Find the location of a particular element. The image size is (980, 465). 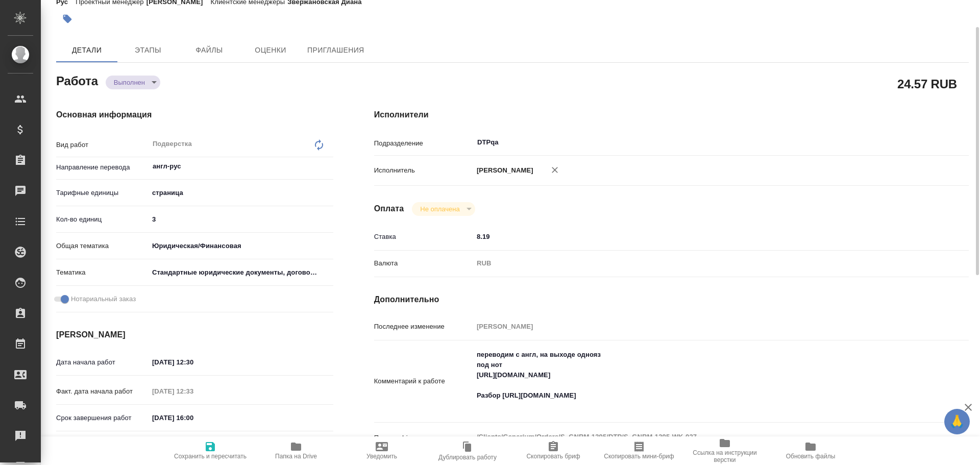

p: Путь на drive is located at coordinates (424, 438).